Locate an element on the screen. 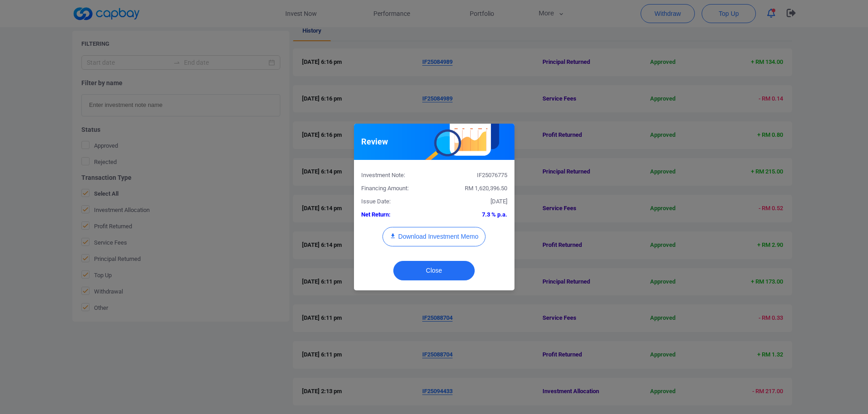 This screenshot has width=868, height=414. div: Investment Note: is located at coordinates (394, 175).